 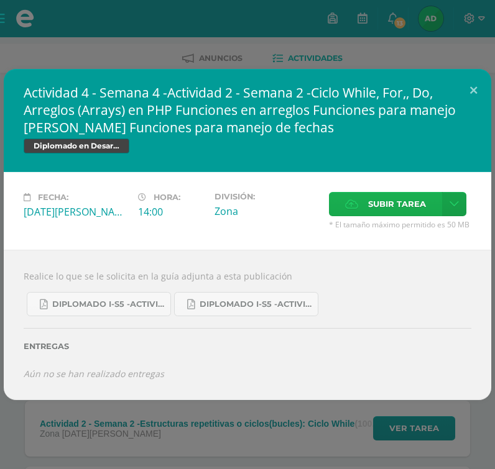 What do you see at coordinates (473, 90) in the screenshot?
I see `button: Close (Esc)` at bounding box center [473, 90].